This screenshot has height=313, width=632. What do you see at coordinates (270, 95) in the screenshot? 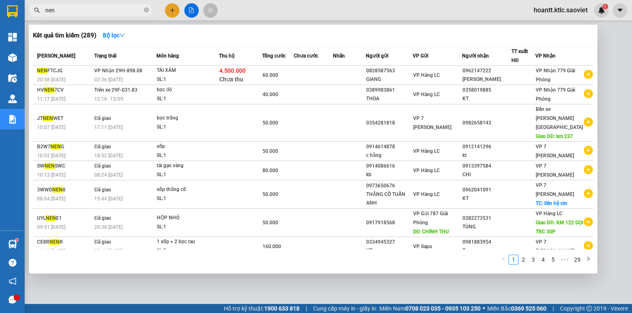
I see `span: 40.000` at bounding box center [270, 95].